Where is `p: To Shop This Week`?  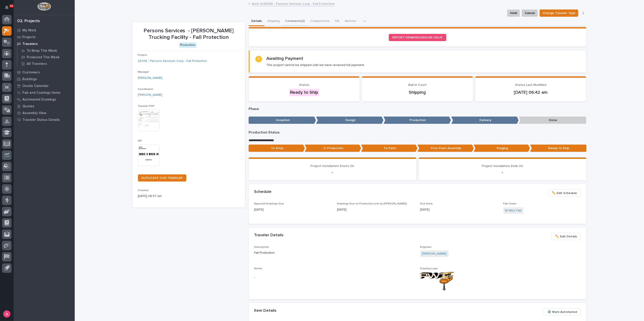
p: To Shop This Week is located at coordinates (42, 51).